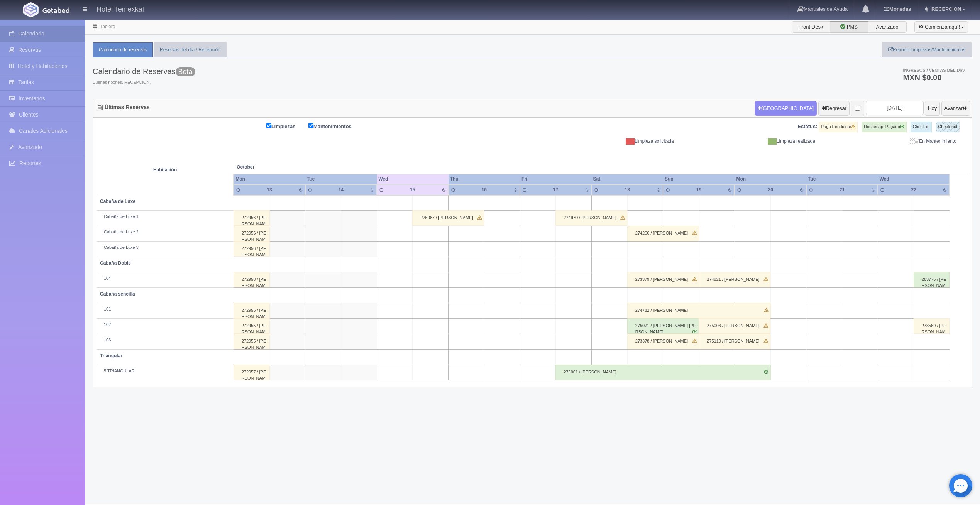 This screenshot has width=980, height=505. Describe the element at coordinates (934, 70) in the screenshot. I see `span: Ingresos / Ventas del día` at that location.